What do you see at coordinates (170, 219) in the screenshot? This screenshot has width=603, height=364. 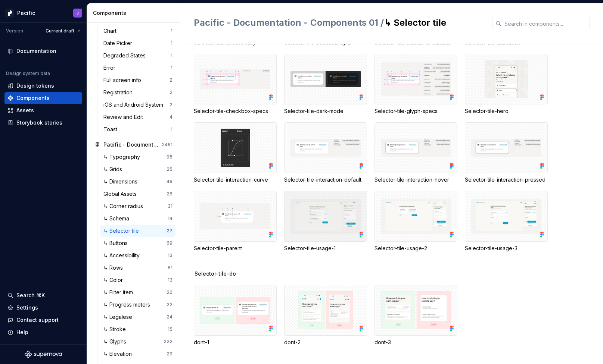 I see `div: 14` at bounding box center [170, 219].